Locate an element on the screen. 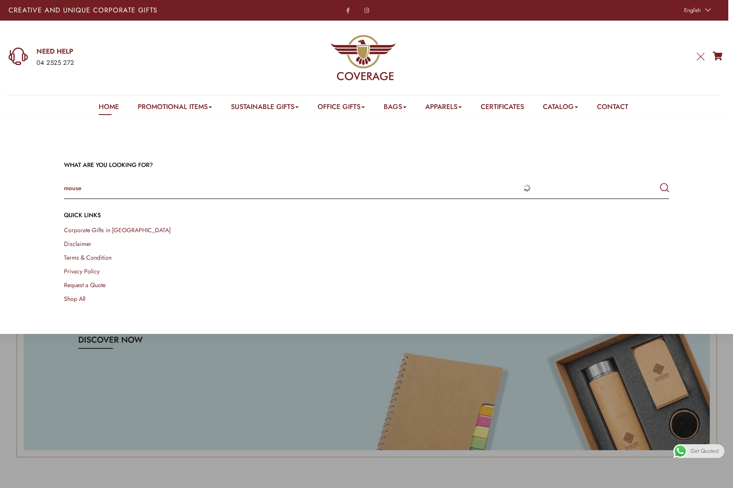  a: Home is located at coordinates (109, 108).